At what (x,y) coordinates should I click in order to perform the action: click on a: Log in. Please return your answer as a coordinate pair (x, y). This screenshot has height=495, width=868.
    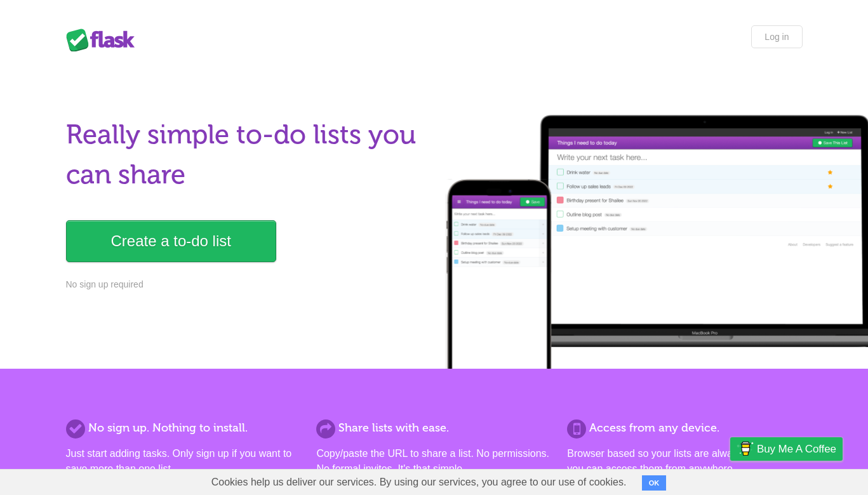
    Looking at the image, I should click on (777, 37).